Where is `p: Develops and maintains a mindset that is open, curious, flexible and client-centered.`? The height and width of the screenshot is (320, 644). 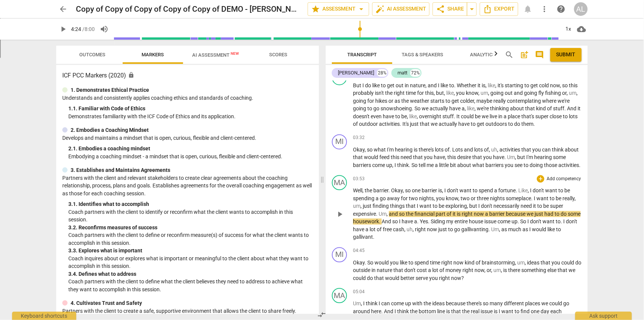 p: Develops and maintains a mindset that is open, curious, flexible and client-centered. is located at coordinates (187, 138).